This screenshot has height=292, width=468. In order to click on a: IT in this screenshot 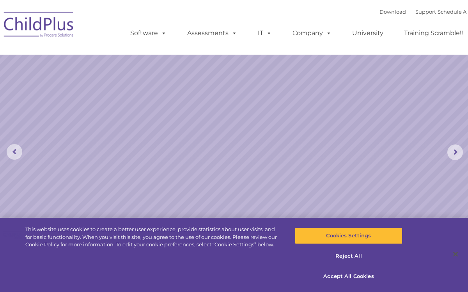, I will do `click(265, 33)`.